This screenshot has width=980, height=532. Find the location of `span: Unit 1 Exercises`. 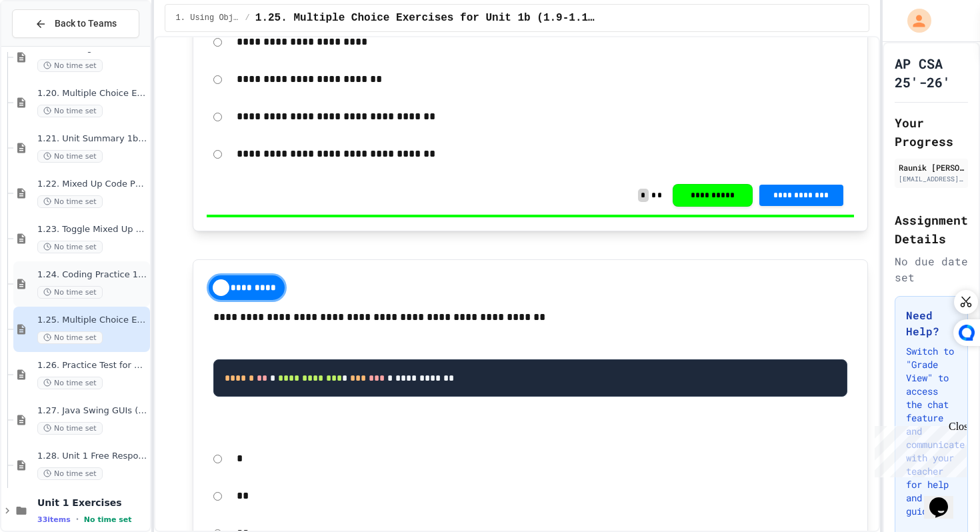

span: Unit 1 Exercises is located at coordinates (92, 502).